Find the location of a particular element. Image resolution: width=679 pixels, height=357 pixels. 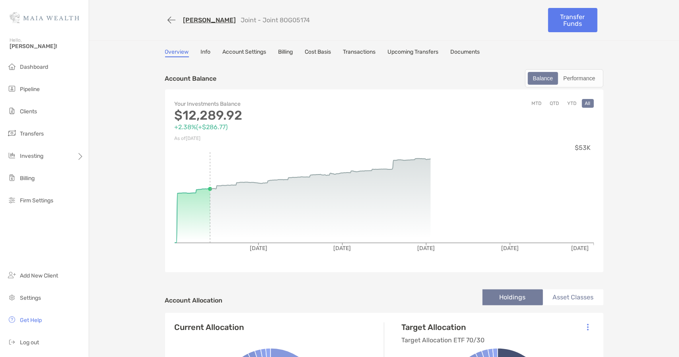

img: get-help icon is located at coordinates (12, 320).